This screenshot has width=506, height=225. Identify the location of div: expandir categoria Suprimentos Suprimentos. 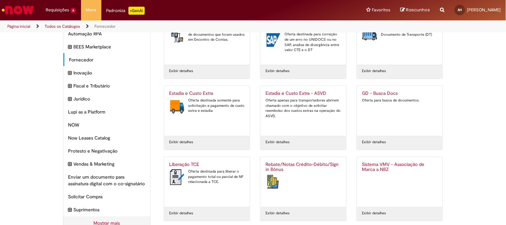
(107, 209).